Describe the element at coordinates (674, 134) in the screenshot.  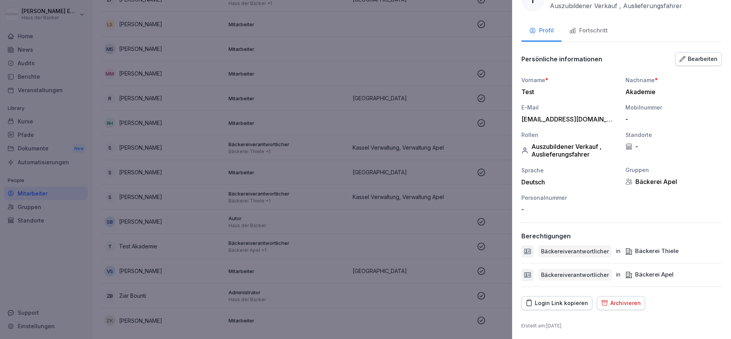
I see `div: Standorte` at that location.